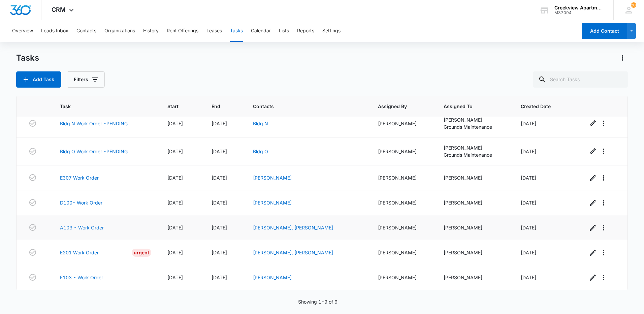 This screenshot has width=644, height=314. Describe the element at coordinates (260, 152) in the screenshot. I see `a: Bldg O` at that location.